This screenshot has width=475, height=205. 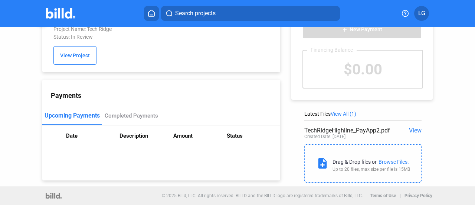 What do you see at coordinates (345, 30) in the screenshot?
I see `mat-icon: add` at bounding box center [345, 30].